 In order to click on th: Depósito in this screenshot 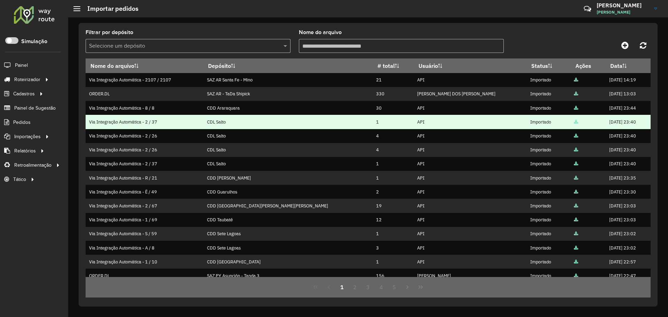, I will do `click(288, 66)`.